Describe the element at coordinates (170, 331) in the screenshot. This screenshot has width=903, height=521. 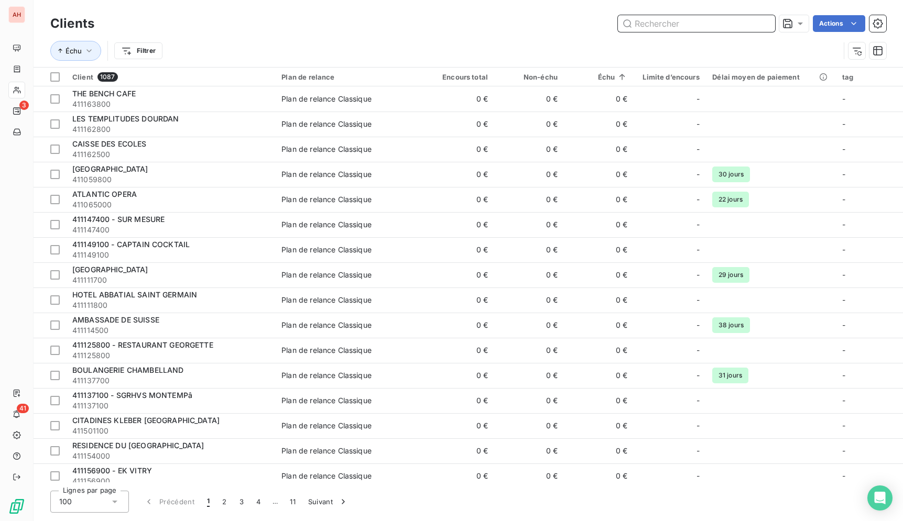
I see `span: 411114500` at that location.